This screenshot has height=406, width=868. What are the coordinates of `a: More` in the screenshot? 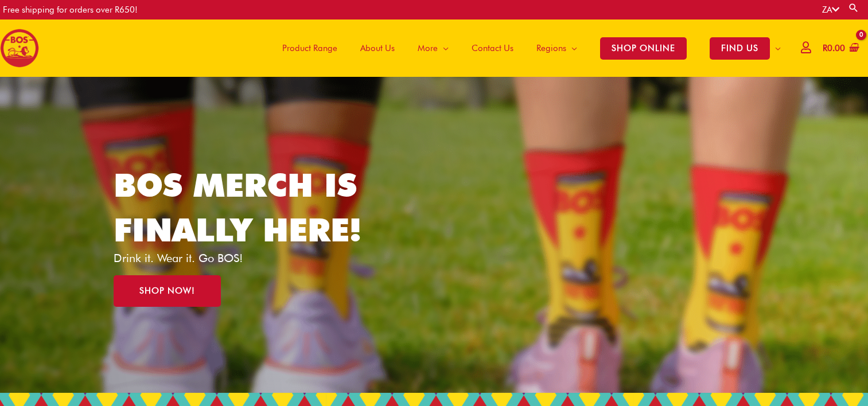 It's located at (433, 48).